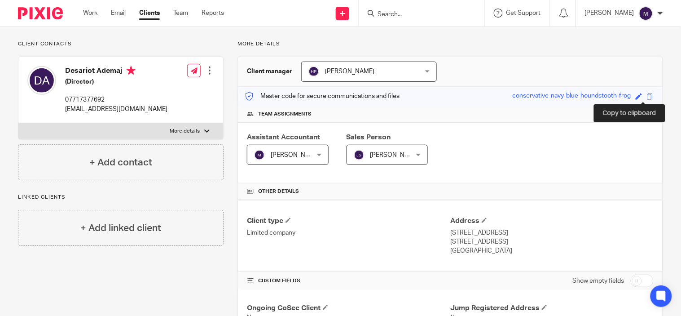  Describe the element at coordinates (116, 100) in the screenshot. I see `p: 07717377692` at that location.